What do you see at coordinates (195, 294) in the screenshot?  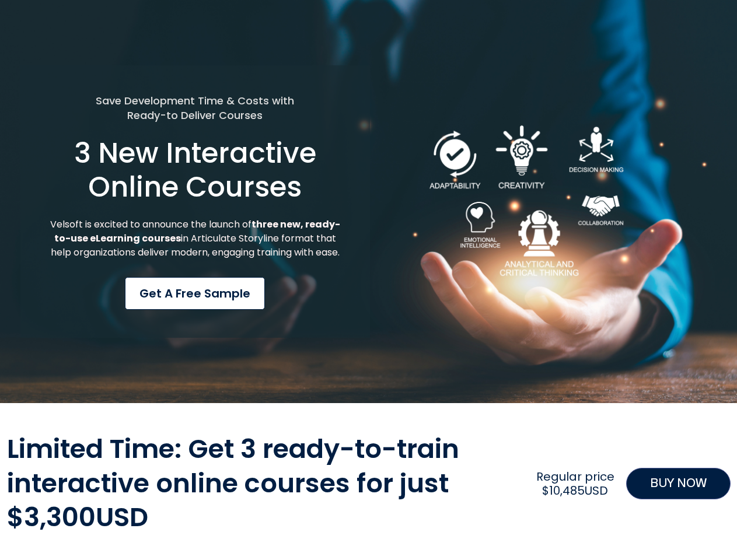 I see `span: Get a Free Sample` at bounding box center [195, 294].